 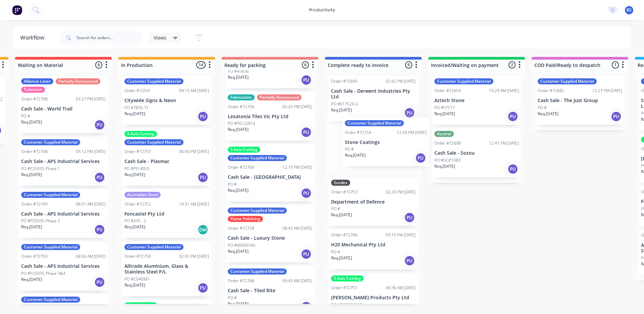 I want to click on input: Search for orders..., so click(x=109, y=38).